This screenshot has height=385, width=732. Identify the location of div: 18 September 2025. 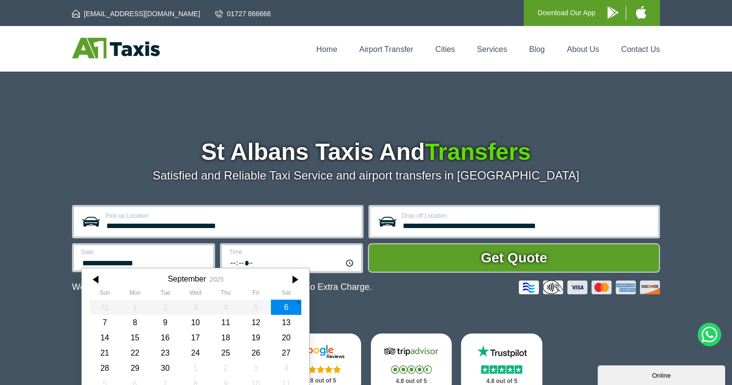
(226, 337).